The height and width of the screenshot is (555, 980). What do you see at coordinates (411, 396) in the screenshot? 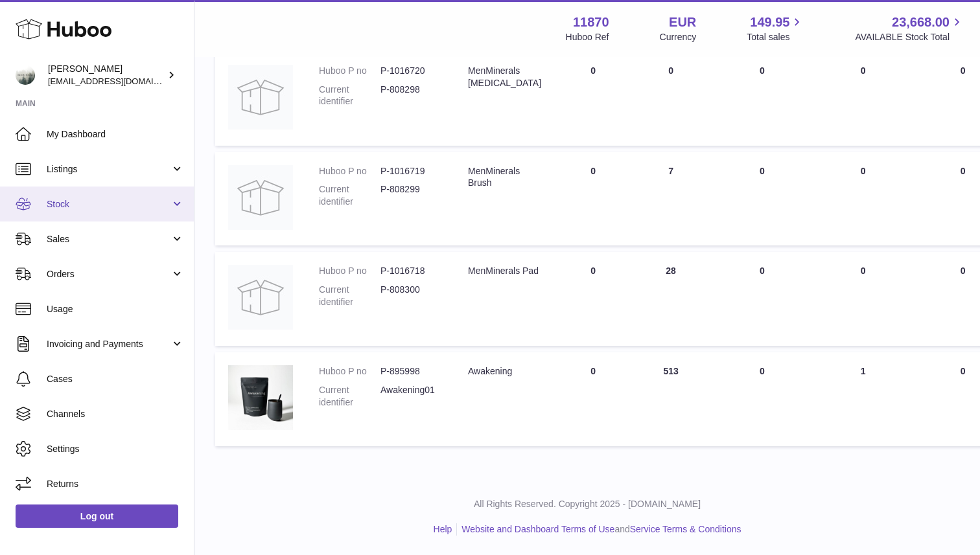
I see `dd: Awakening01` at bounding box center [411, 396].